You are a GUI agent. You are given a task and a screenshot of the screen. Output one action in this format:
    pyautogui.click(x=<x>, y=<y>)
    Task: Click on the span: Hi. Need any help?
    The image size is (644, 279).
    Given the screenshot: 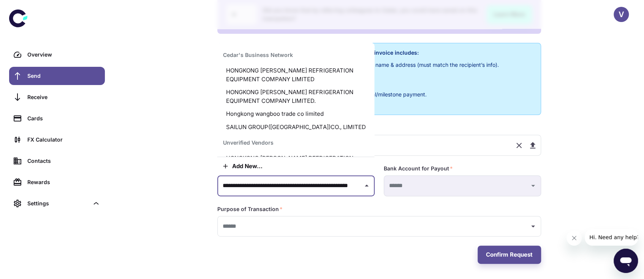 What is the action you would take?
    pyautogui.click(x=30, y=8)
    